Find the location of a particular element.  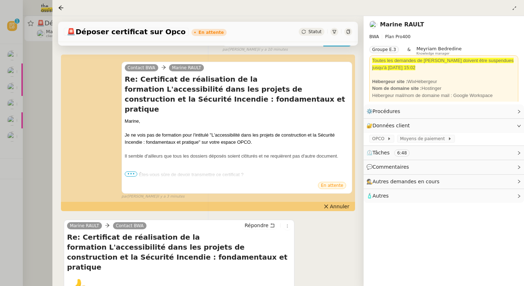

div: Hostinger is located at coordinates (443, 88).